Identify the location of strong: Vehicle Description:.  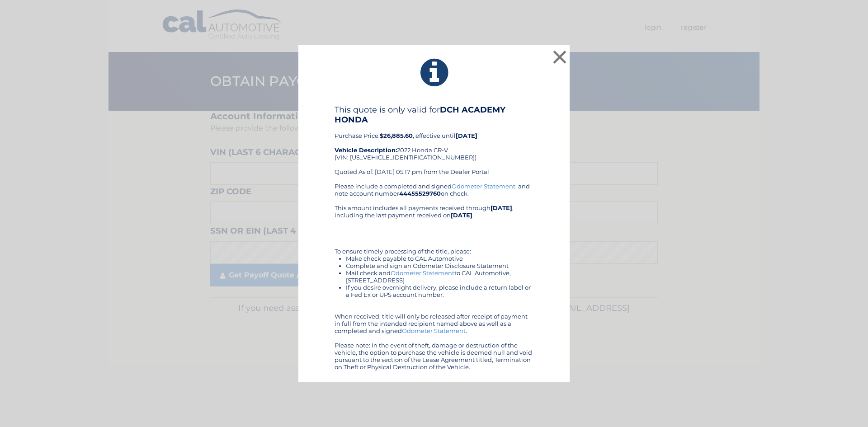
(366, 150).